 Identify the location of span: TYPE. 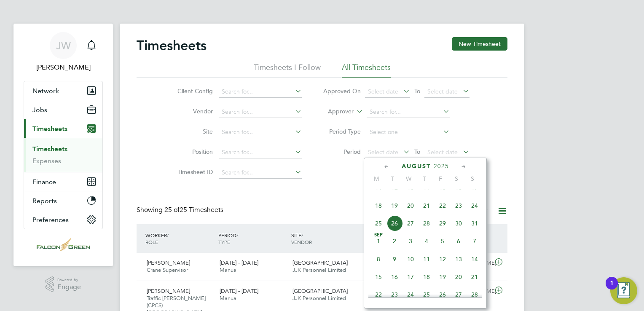
(224, 242).